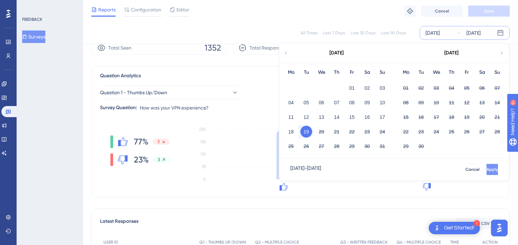  Describe the element at coordinates (467, 102) in the screenshot. I see `button: 12` at that location.